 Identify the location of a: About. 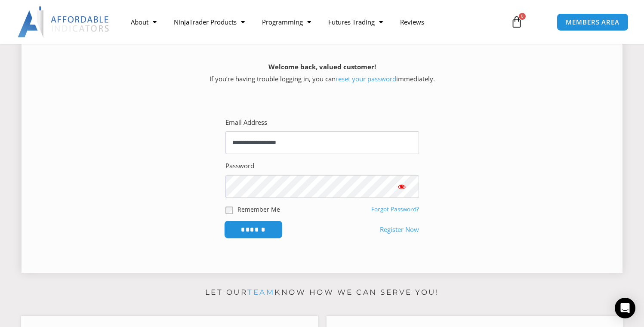
(144, 22).